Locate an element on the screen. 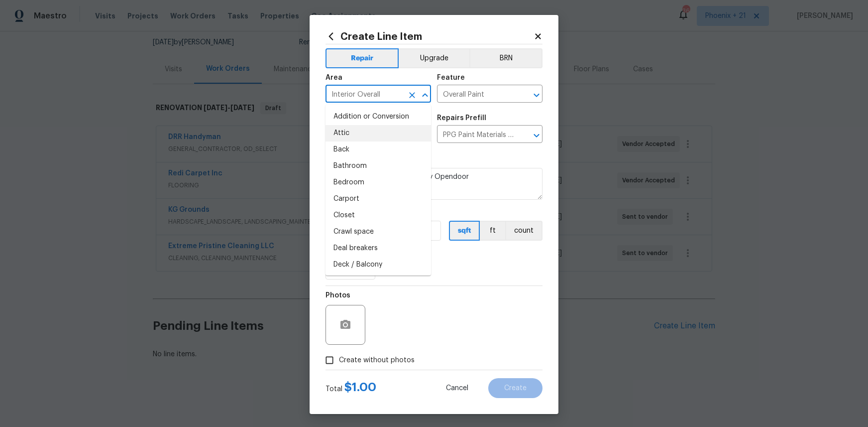  li: Attic is located at coordinates (378, 133).